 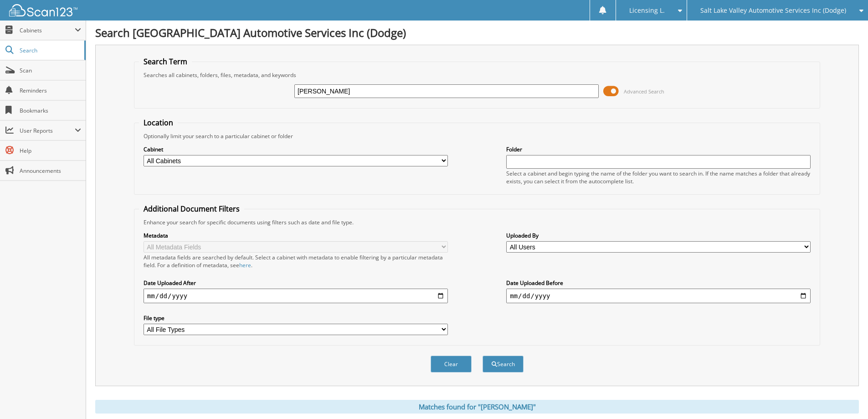 What do you see at coordinates (647, 11) in the screenshot?
I see `span: Licensing L.` at bounding box center [647, 11].